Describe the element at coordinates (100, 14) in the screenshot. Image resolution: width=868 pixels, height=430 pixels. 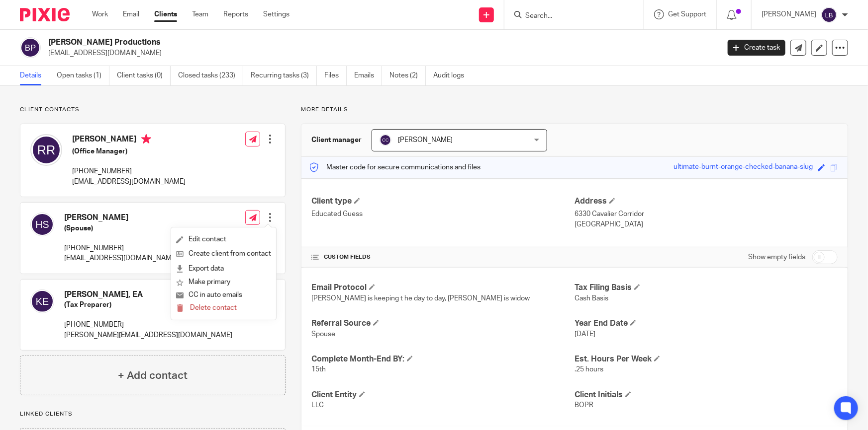
I see `a: Work` at that location.